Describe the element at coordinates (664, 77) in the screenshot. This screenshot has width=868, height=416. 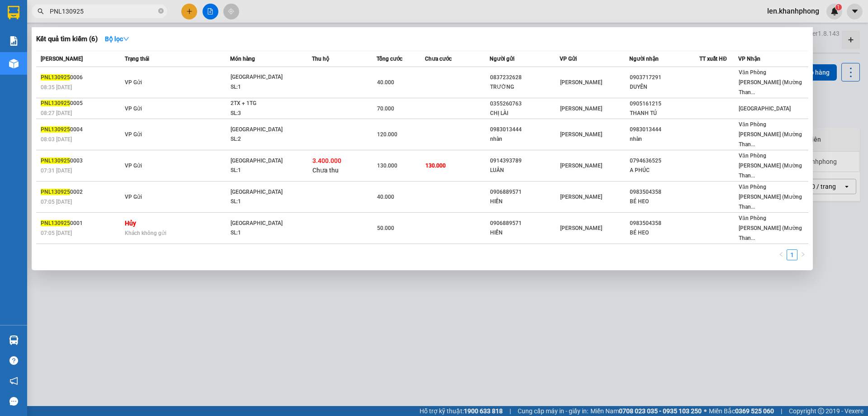
I see `div: 0903717291` at that location.